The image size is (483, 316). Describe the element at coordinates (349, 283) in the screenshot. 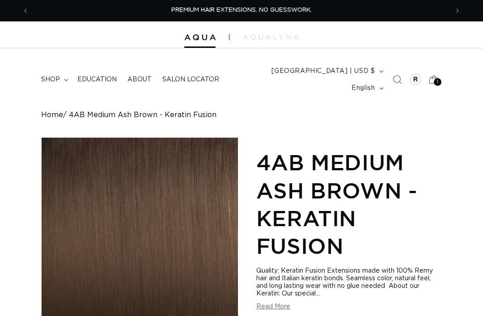

I see `div: Quality: Keratin Fusion Extensions made with 100% Remy hair and Italian keratin bonds. Seamless c...` at that location.